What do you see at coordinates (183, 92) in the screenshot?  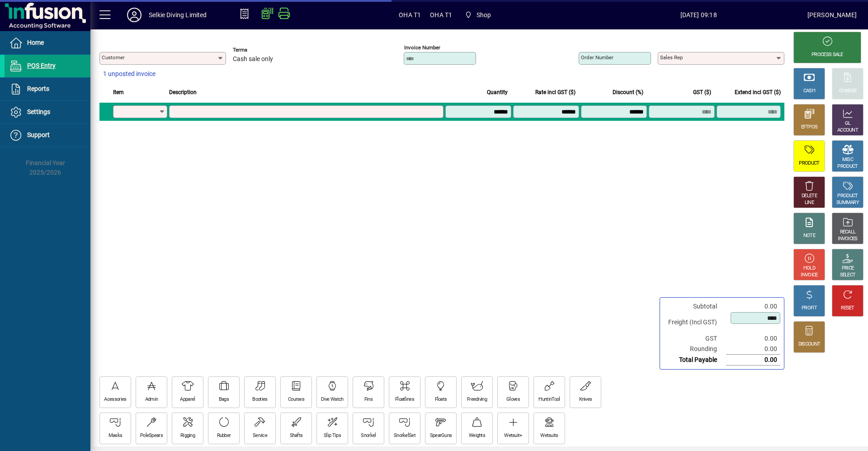 I see `span: Description` at bounding box center [183, 92].